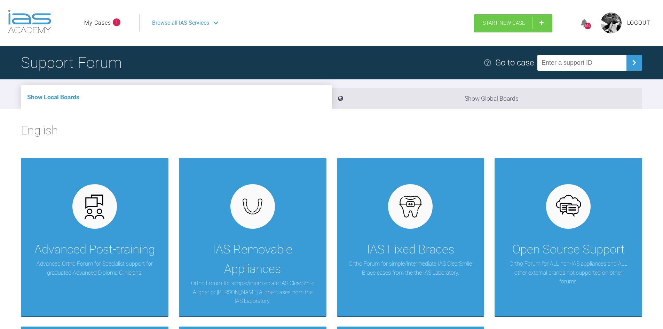  I want to click on img: advanced.73cea251.svg, so click(94, 206).